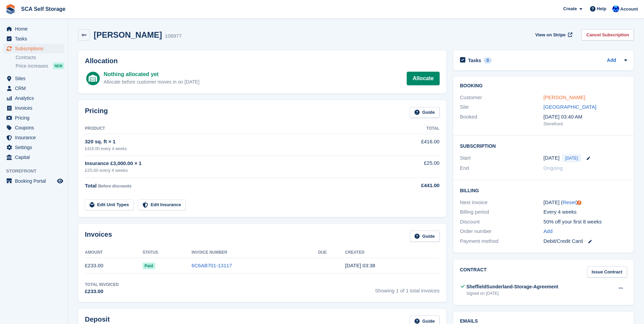 This screenshot has width=644, height=324. What do you see at coordinates (35, 118) in the screenshot?
I see `span: Pricing` at bounding box center [35, 118].